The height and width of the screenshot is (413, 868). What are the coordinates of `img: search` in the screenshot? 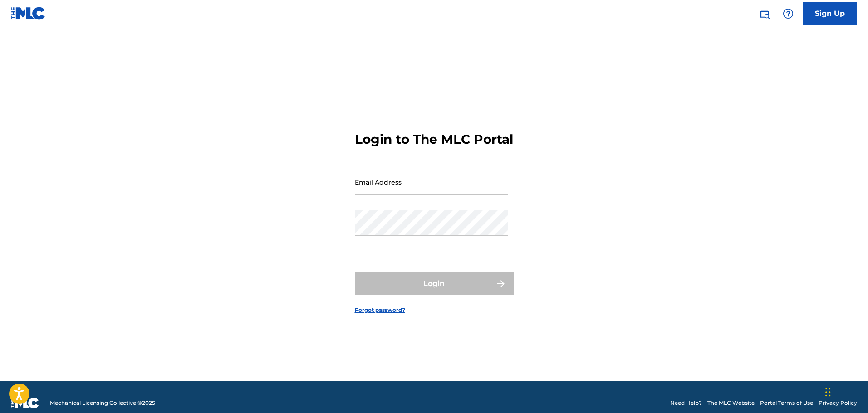 It's located at (764, 13).